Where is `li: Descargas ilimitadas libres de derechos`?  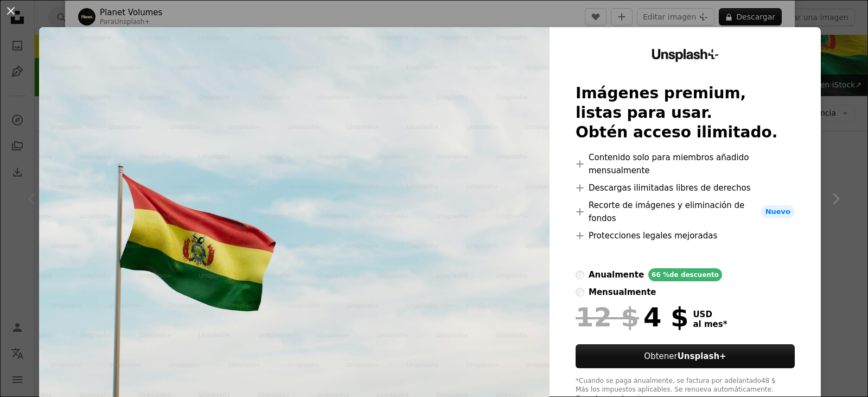
li: Descargas ilimitadas libres de derechos is located at coordinates (685, 188).